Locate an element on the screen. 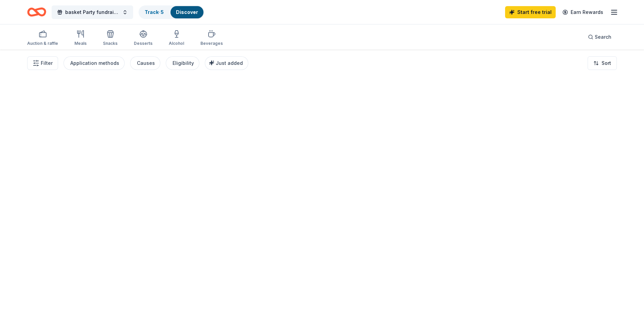 The height and width of the screenshot is (309, 644). button: Beverages is located at coordinates (212, 38).